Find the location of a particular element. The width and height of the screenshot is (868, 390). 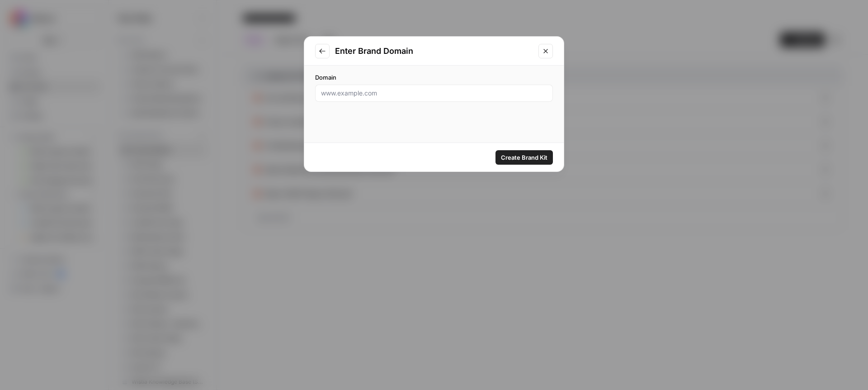

label: Domain is located at coordinates (434, 77).